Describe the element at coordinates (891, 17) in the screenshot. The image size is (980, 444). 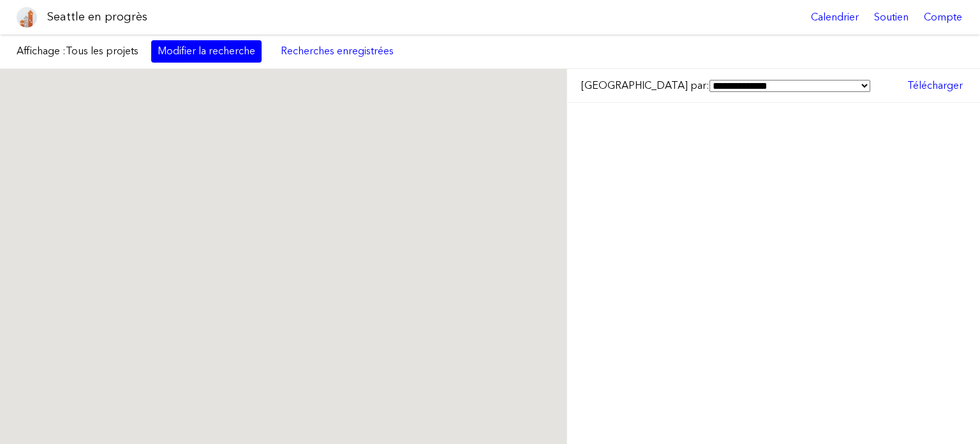
I see `font: Soutien` at that location.